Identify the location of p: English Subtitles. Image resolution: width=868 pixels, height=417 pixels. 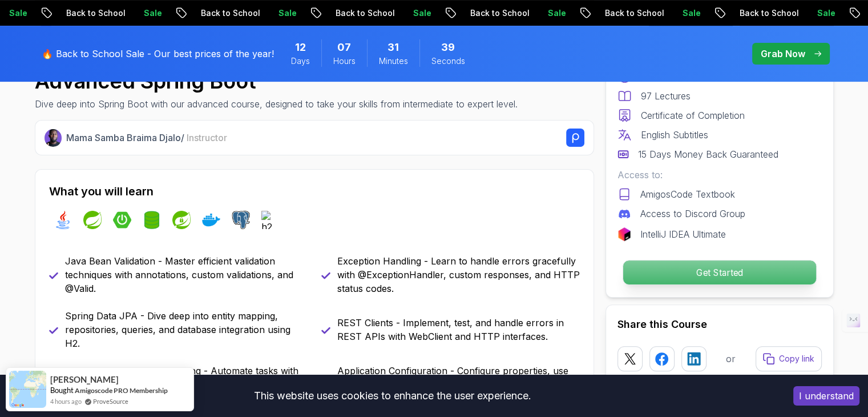
(675, 135).